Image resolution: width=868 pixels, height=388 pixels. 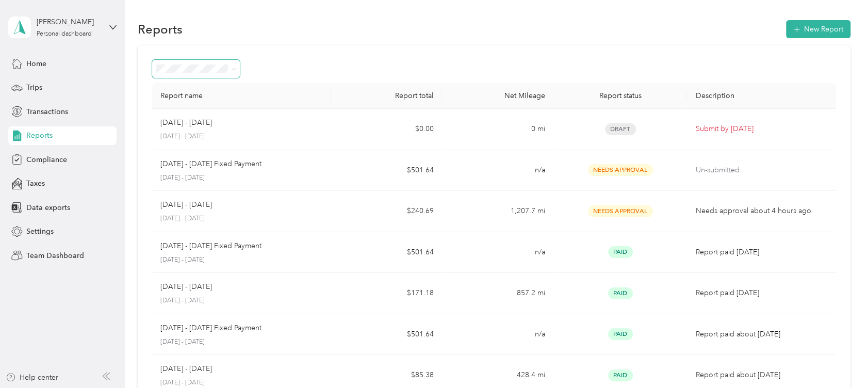 What do you see at coordinates (761, 211) in the screenshot?
I see `p: Needs approval about 4 hours ago` at bounding box center [761, 211].